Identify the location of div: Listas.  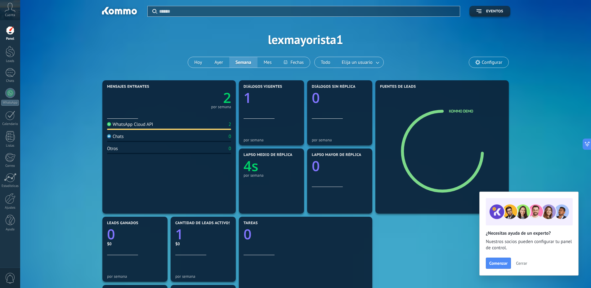
(10, 146).